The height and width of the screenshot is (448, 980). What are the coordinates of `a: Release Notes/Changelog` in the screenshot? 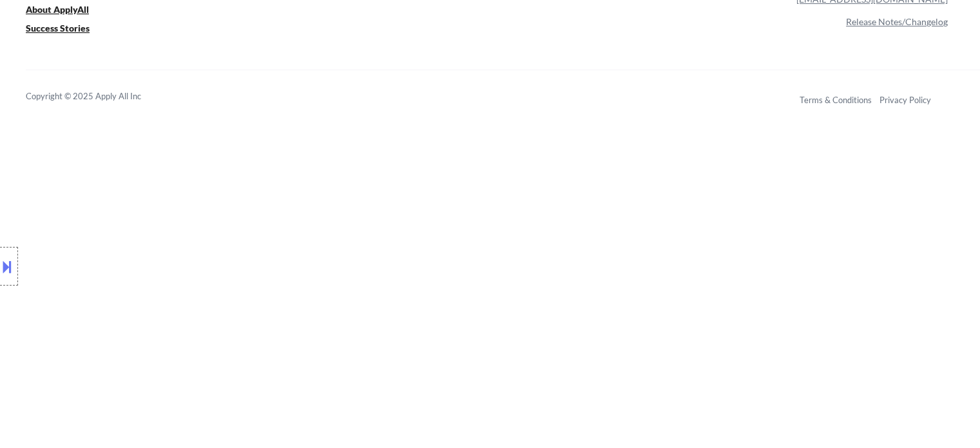 It's located at (897, 21).